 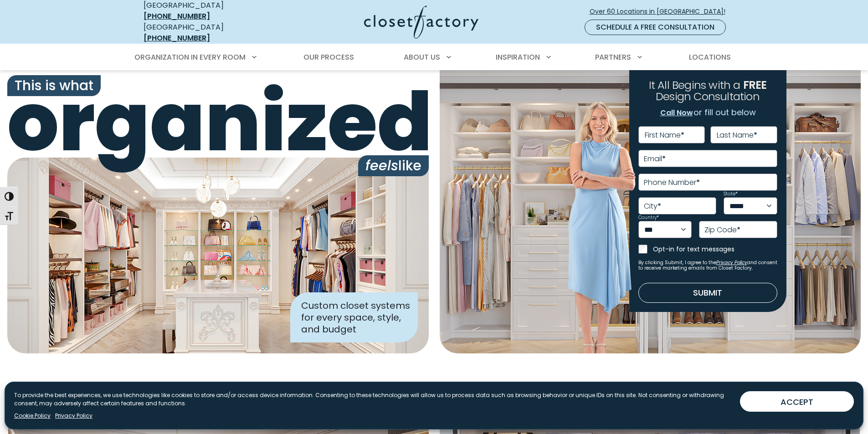 What do you see at coordinates (32, 416) in the screenshot?
I see `a: Cookie Policy` at bounding box center [32, 416].